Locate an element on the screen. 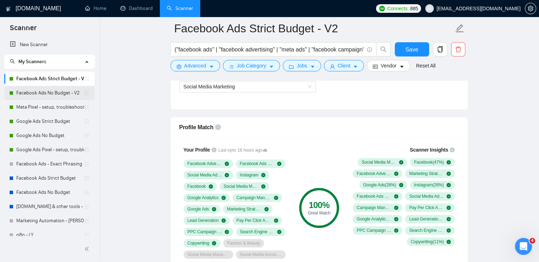  span: Copywriting ( 11 %) is located at coordinates (428, 242).